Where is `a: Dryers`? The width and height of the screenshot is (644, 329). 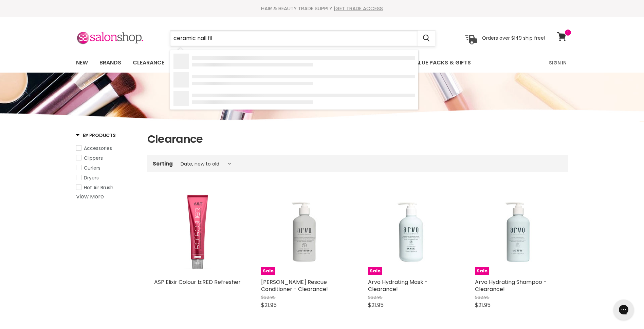 a: Dryers is located at coordinates (107, 177).